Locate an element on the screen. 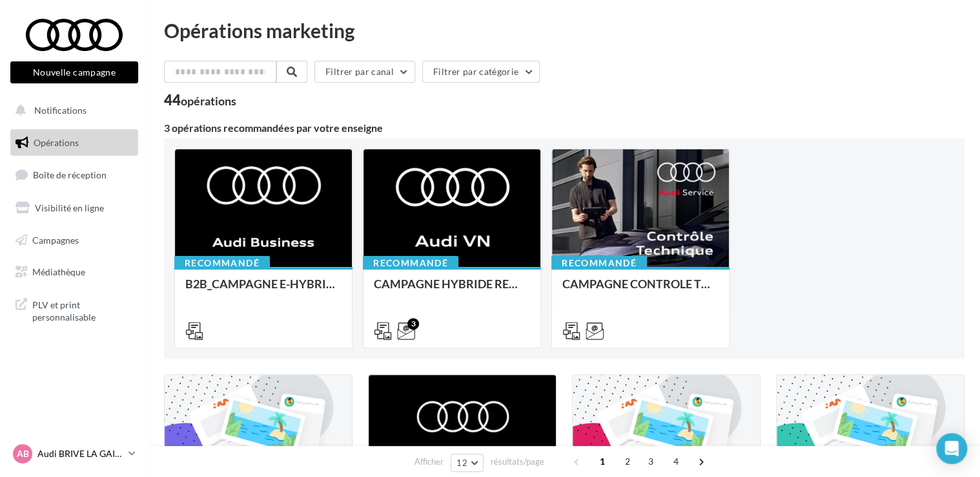 This screenshot has width=980, height=477. button: Filtrer par canal is located at coordinates (365, 72).